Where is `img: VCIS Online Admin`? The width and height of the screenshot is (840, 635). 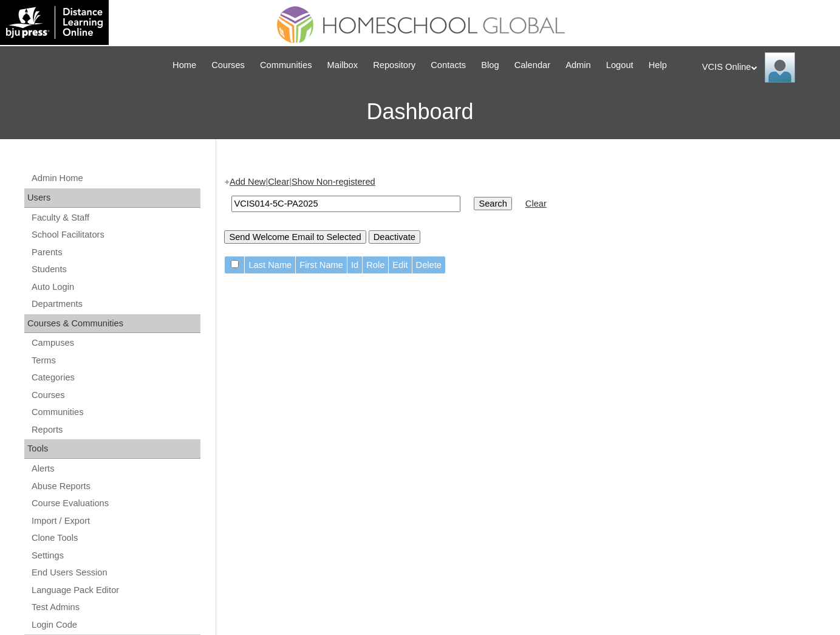 img: VCIS Online Admin is located at coordinates (780, 67).